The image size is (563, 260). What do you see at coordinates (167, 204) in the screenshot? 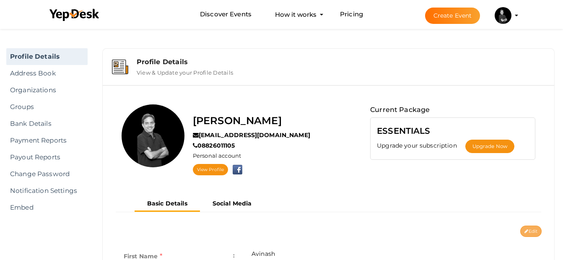
I see `button: Basic Details` at bounding box center [167, 204].